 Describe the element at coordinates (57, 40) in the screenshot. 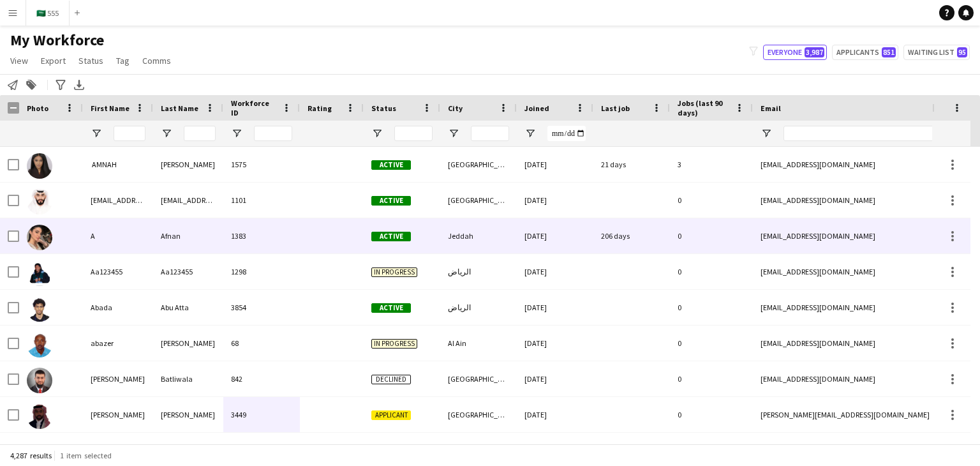

I see `span: My Workforce` at that location.